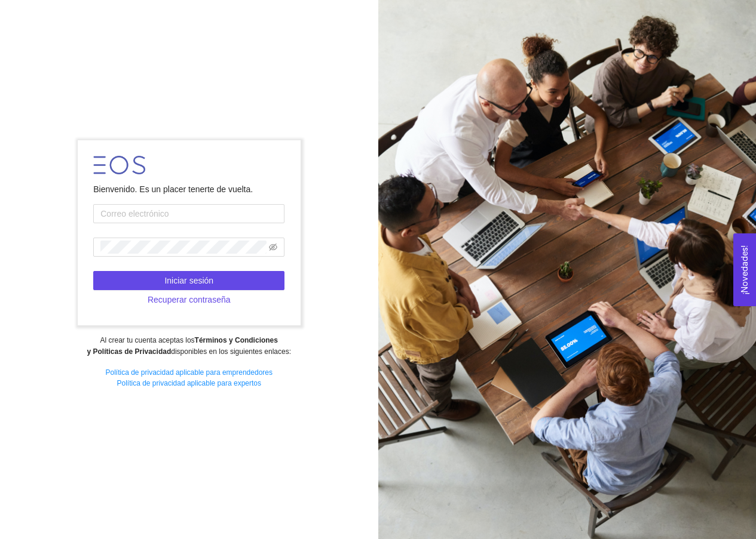 The image size is (756, 539). Describe the element at coordinates (189, 383) in the screenshot. I see `a: Política de privacidad aplicable para expertos` at that location.